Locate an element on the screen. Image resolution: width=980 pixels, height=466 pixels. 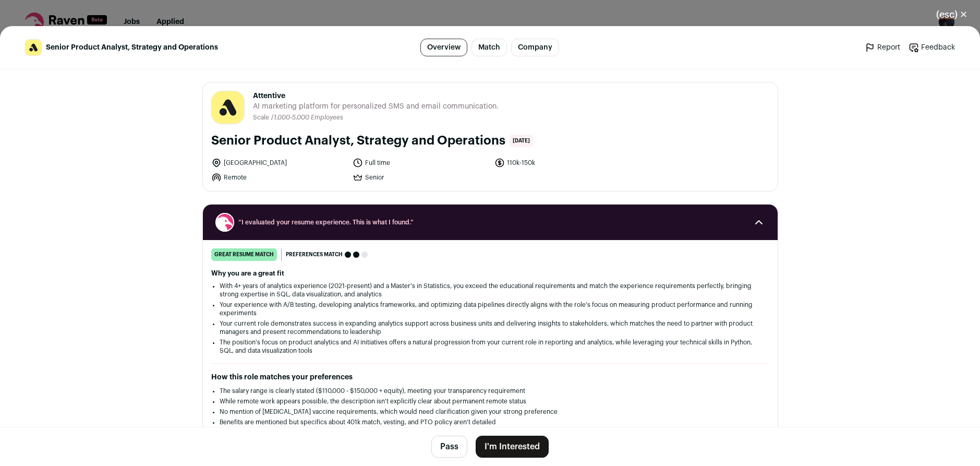
h2: Why you are a great fit is located at coordinates (490, 273).